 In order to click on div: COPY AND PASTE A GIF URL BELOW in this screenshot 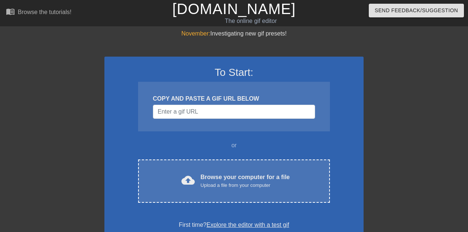, I will do `click(234, 99)`.